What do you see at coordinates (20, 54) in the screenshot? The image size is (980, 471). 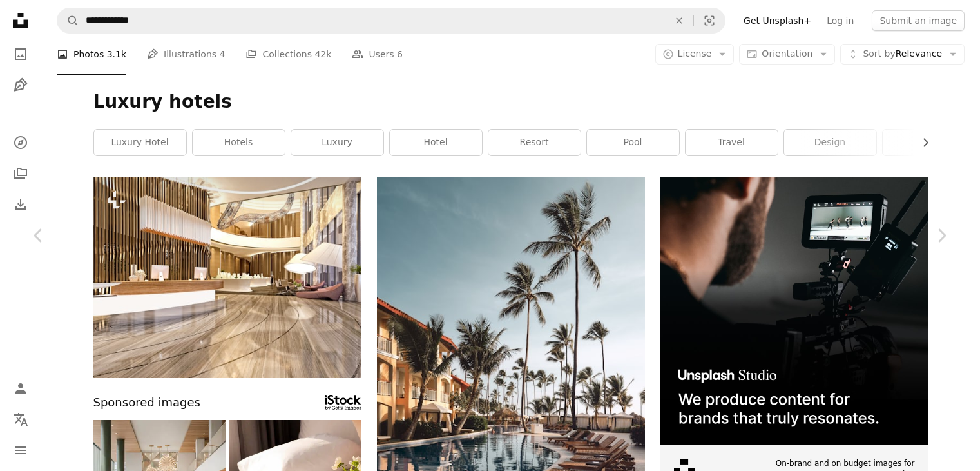 I see `a: Photos` at bounding box center [20, 54].